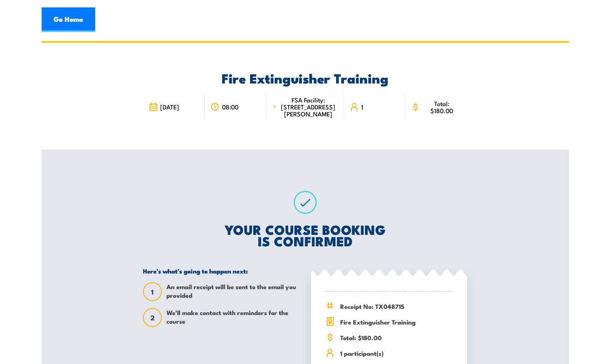  I want to click on a: Go Home, so click(69, 20).